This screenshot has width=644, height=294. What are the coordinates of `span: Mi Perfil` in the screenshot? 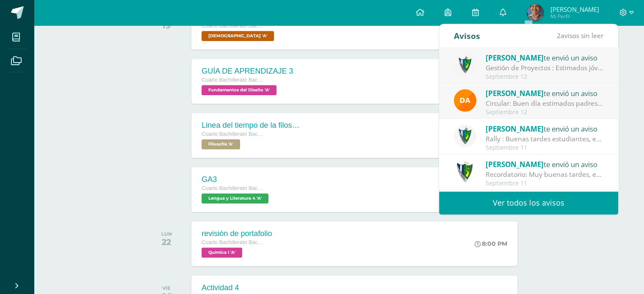 It's located at (574, 16).